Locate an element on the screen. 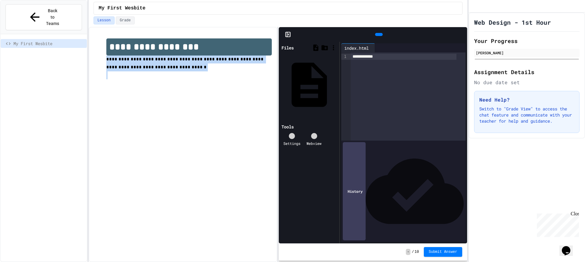  button: Grade is located at coordinates (125, 20).